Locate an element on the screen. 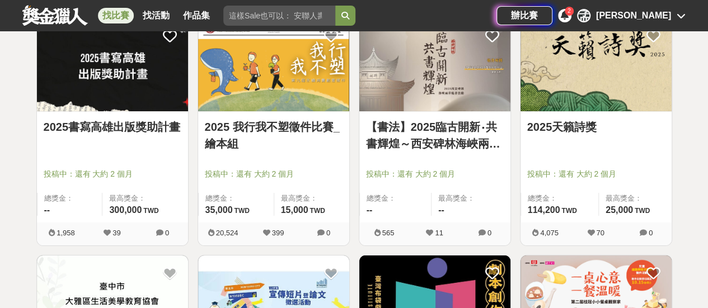  a: 找比賽 is located at coordinates (116, 16).